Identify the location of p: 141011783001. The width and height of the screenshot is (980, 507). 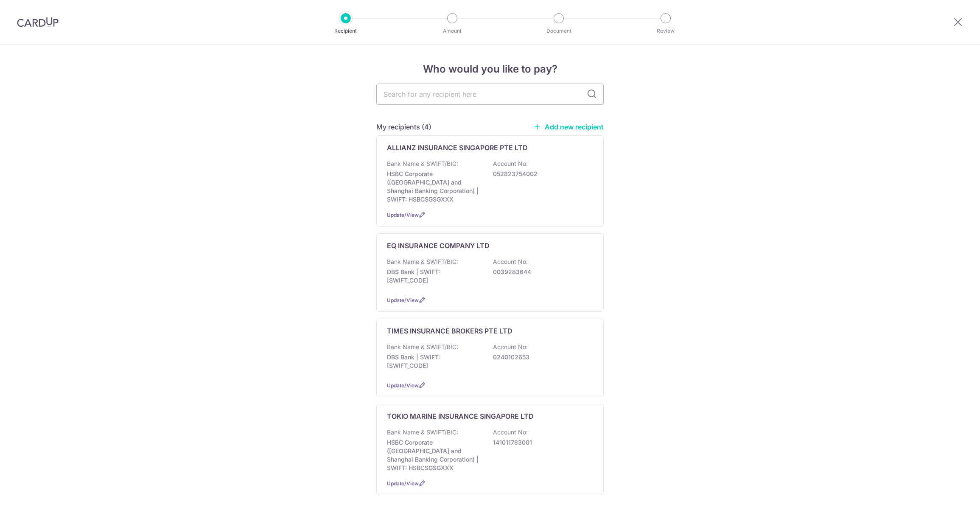
(540, 443).